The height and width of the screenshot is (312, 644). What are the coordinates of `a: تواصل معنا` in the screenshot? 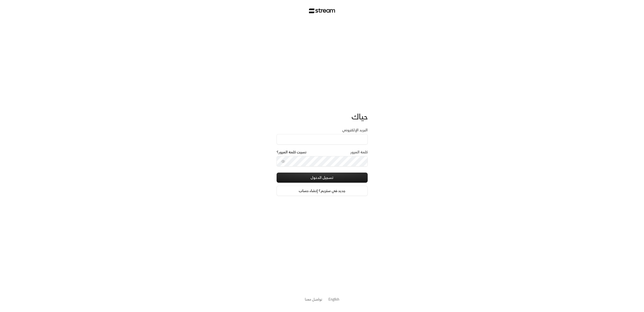 It's located at (314, 299).